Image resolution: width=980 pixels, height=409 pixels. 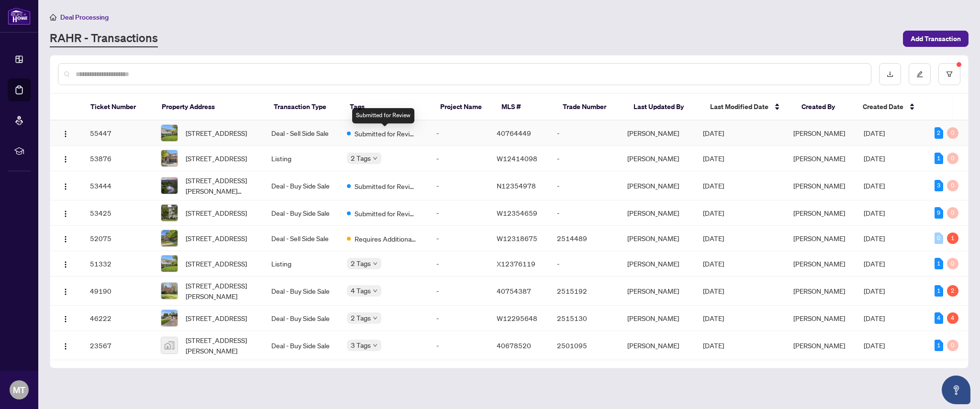 What do you see at coordinates (517, 318) in the screenshot?
I see `span: W12295648` at bounding box center [517, 318].